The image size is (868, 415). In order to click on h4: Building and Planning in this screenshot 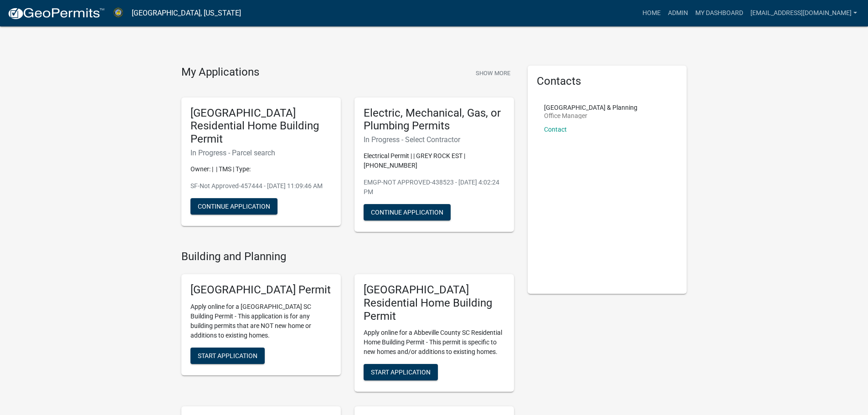, I will do `click(347, 257)`.